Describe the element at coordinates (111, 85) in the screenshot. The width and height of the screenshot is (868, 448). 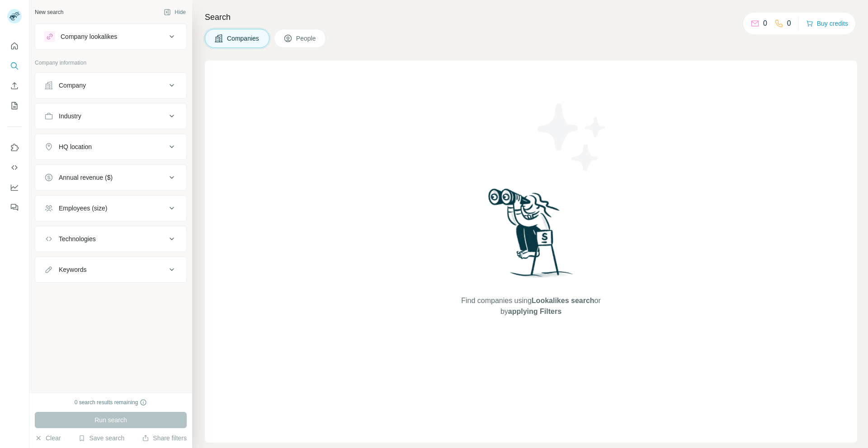
I see `button: Company` at that location.